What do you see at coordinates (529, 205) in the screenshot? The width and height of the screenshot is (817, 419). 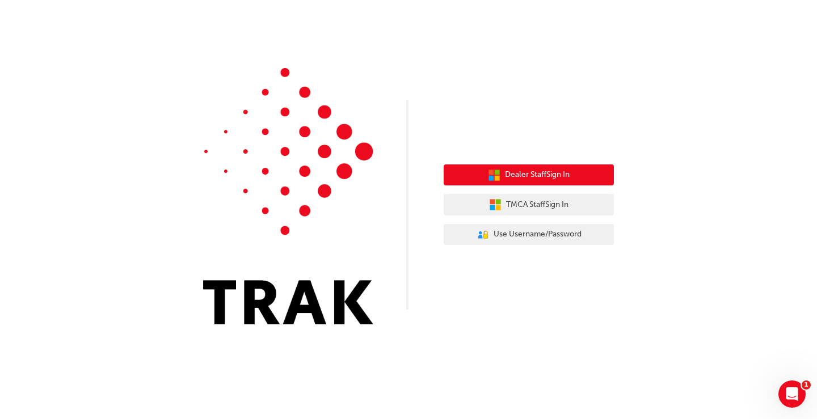 I see `button: TMCA StaffSign In` at bounding box center [529, 205].